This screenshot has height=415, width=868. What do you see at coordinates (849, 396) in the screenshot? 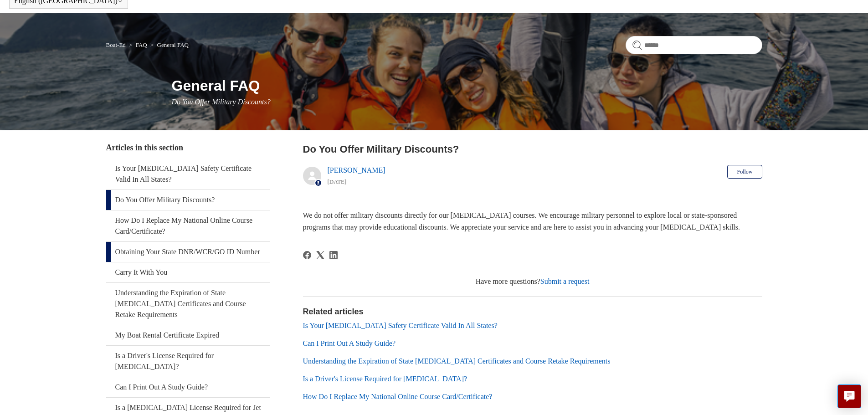
I see `div: Live chat` at bounding box center [849, 396].